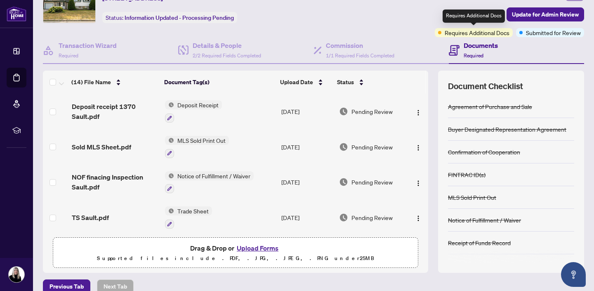  What do you see at coordinates (553, 33) in the screenshot?
I see `span: Submitted for Review` at bounding box center [553, 33].